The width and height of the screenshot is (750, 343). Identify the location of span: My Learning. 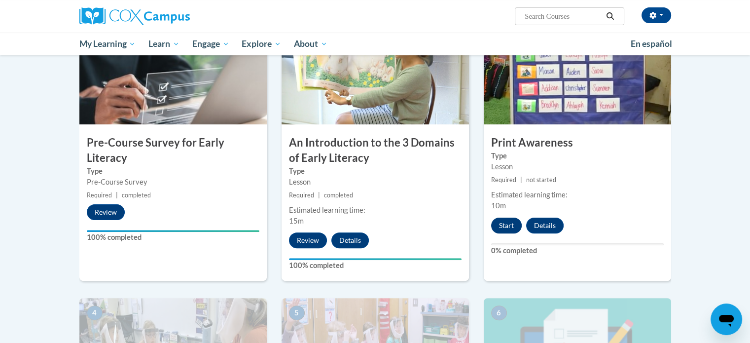
(107, 44).